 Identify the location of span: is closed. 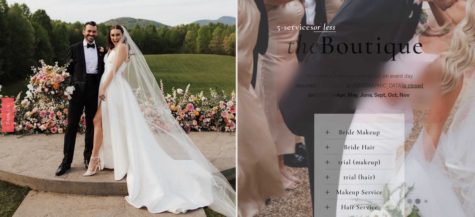
(413, 86).